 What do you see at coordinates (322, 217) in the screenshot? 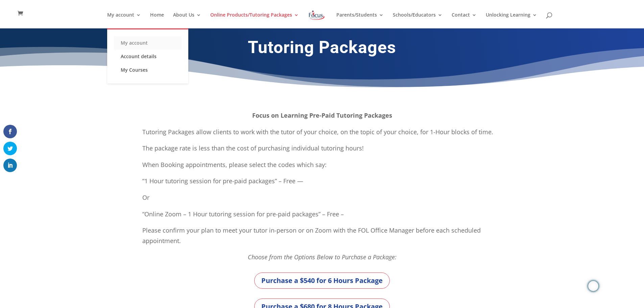
I see `p: “Online Zoom – 1 Hour tutoring session for pre-paid packages” – Free –` at bounding box center [322, 217].